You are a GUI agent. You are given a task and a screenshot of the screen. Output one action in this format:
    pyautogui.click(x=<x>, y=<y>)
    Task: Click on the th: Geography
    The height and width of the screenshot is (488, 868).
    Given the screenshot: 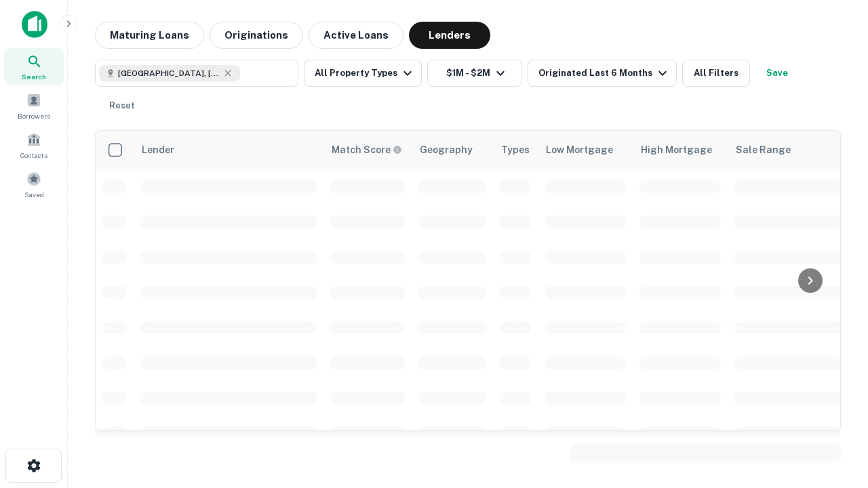 What is the action you would take?
    pyautogui.click(x=452, y=149)
    